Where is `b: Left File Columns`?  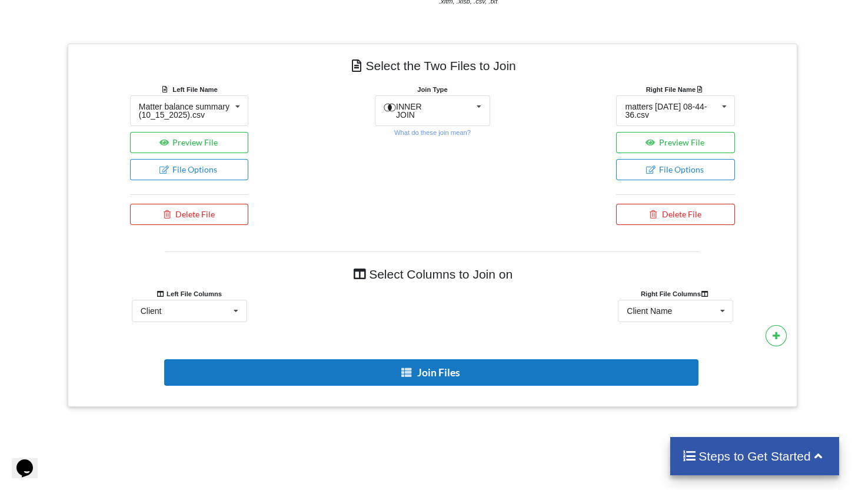
b: Left File Columns is located at coordinates (189, 294).